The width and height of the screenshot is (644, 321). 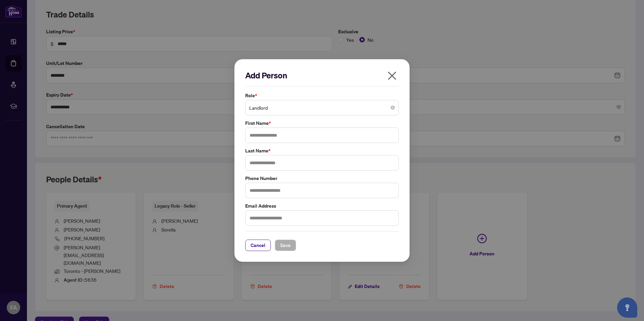 I want to click on label: Role, so click(x=322, y=95).